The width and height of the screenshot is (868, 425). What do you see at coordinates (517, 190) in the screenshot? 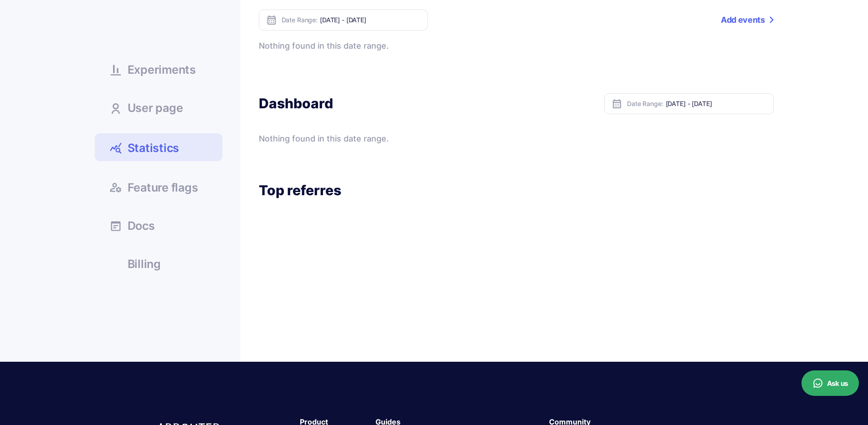
I see `div: Top referres` at bounding box center [517, 190].